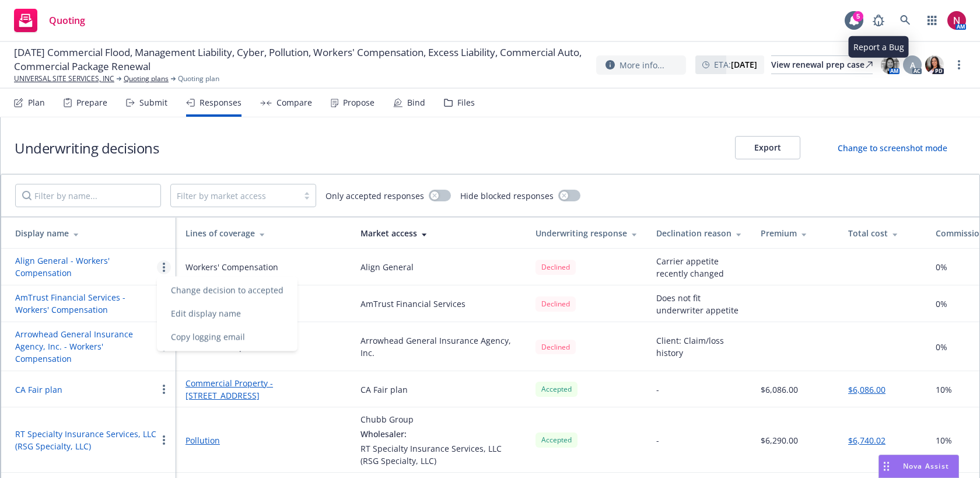 The height and width of the screenshot is (478, 980). I want to click on div: Does not fit underwriter appetite, so click(700, 304).